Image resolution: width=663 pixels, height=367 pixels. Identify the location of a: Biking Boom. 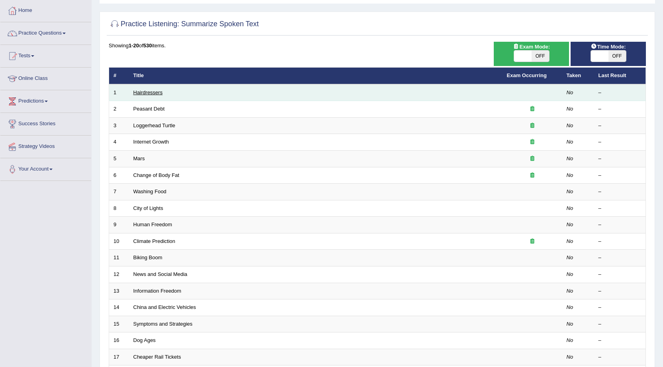
(148, 257).